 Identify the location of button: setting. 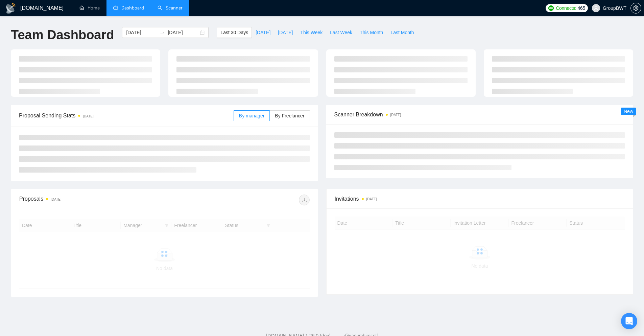
(636, 8).